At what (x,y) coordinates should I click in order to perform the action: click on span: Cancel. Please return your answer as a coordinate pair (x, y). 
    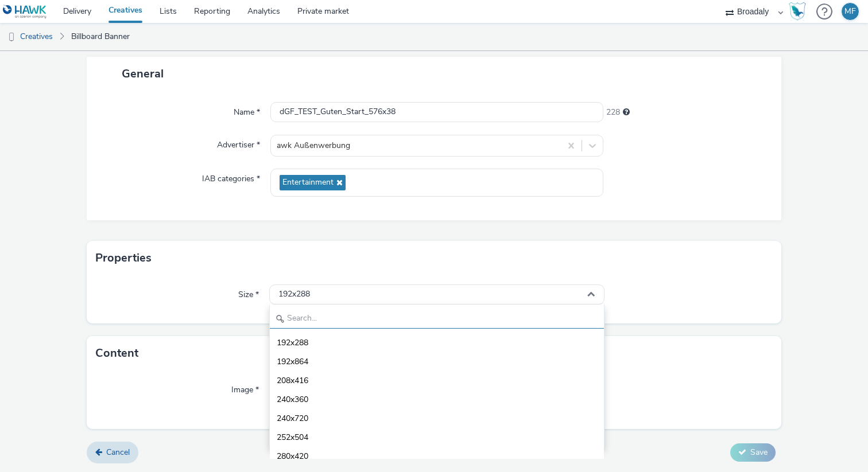
    Looking at the image, I should click on (117, 452).